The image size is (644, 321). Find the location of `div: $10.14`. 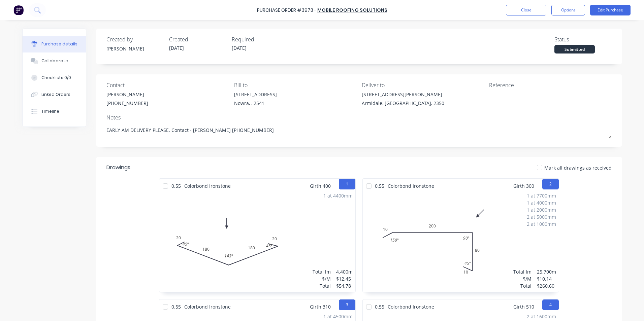

div: $10.14 is located at coordinates (546, 279).